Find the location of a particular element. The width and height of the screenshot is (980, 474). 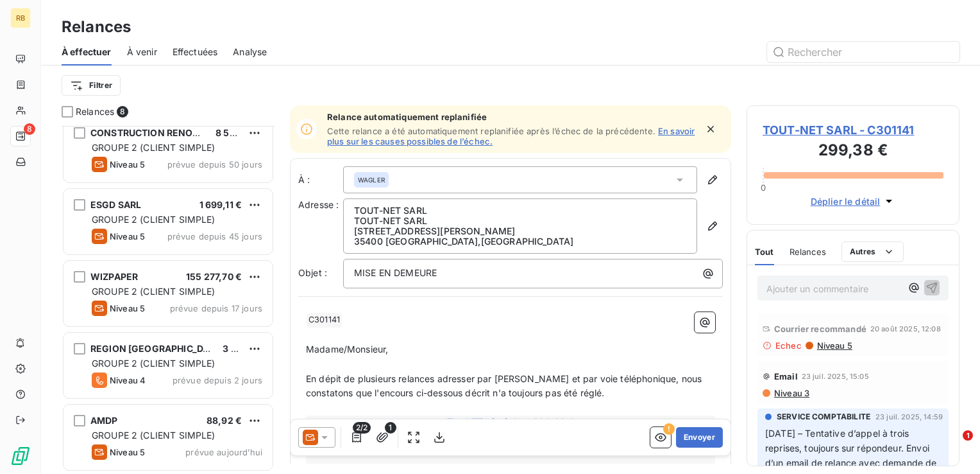

span: WIZPAPER is located at coordinates (114, 276).